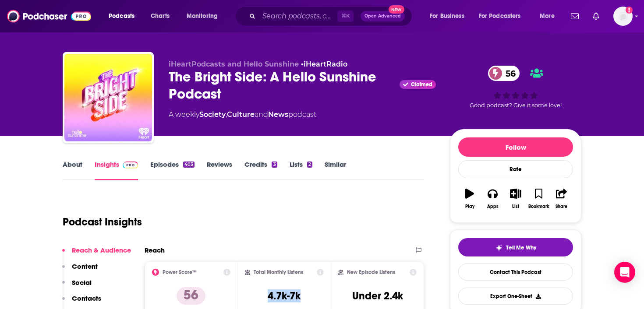 The height and width of the screenshot is (309, 644). Describe the element at coordinates (130, 165) in the screenshot. I see `img: Podchaser Pro` at that location.